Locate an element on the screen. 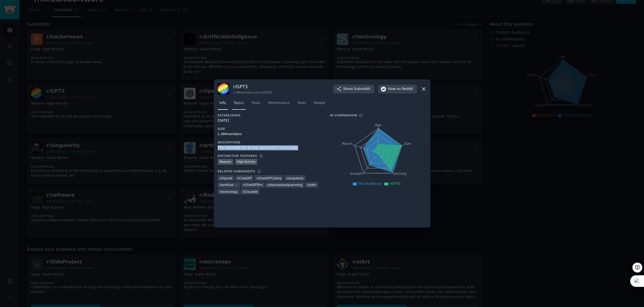 This screenshot has height=307, width=644. tspan: Reach is located at coordinates (347, 143).